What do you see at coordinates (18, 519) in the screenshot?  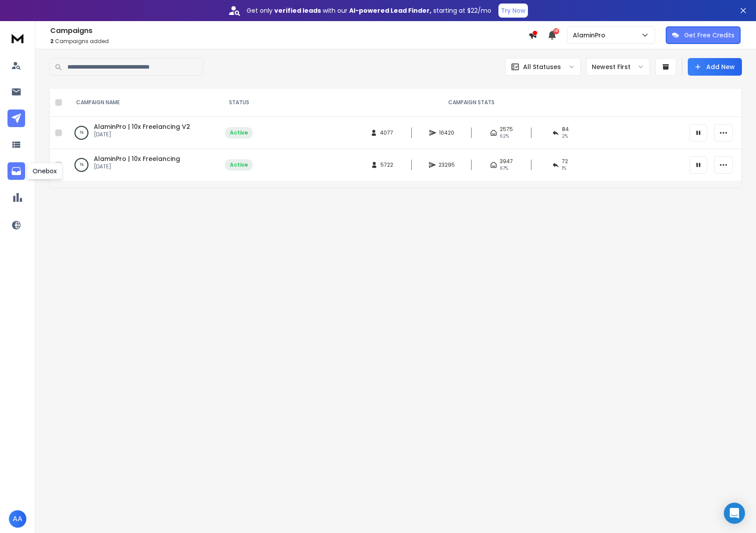 I see `button: AA` at bounding box center [18, 519].